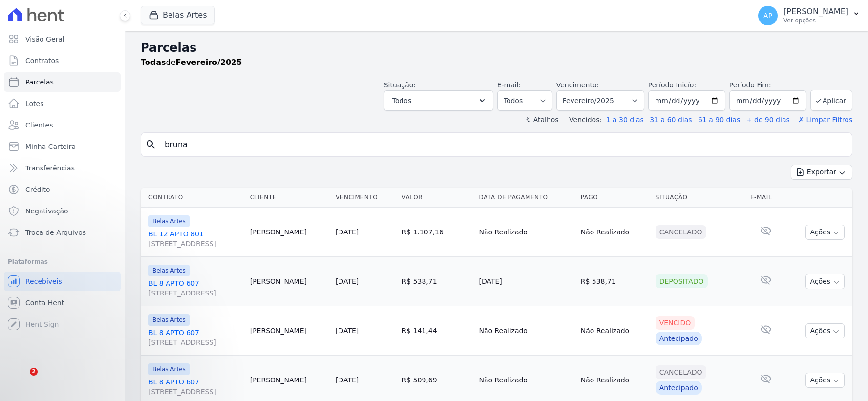 Image resolution: width=868 pixels, height=401 pixels. What do you see at coordinates (768, 16) in the screenshot?
I see `span: AP` at bounding box center [768, 16].